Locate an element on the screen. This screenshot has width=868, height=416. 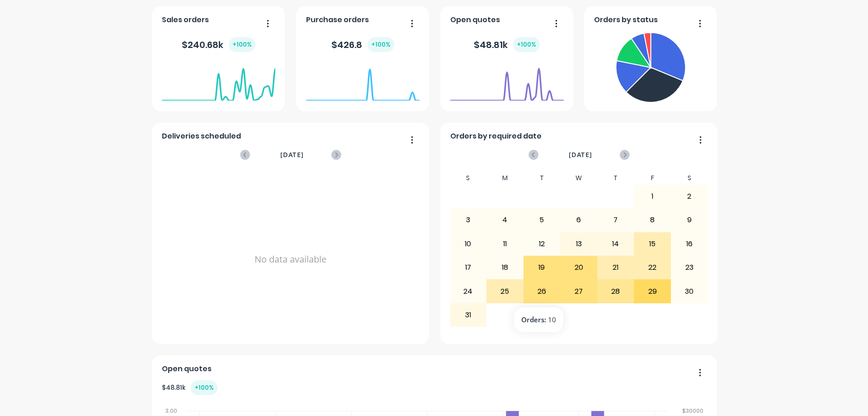
span: Sales orders is located at coordinates (185, 20).